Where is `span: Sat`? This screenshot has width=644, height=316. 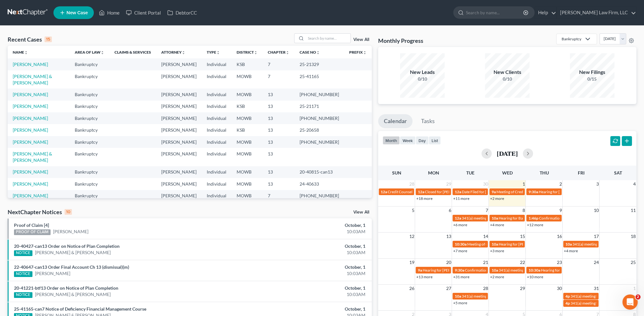 span: Sat is located at coordinates (617, 173).